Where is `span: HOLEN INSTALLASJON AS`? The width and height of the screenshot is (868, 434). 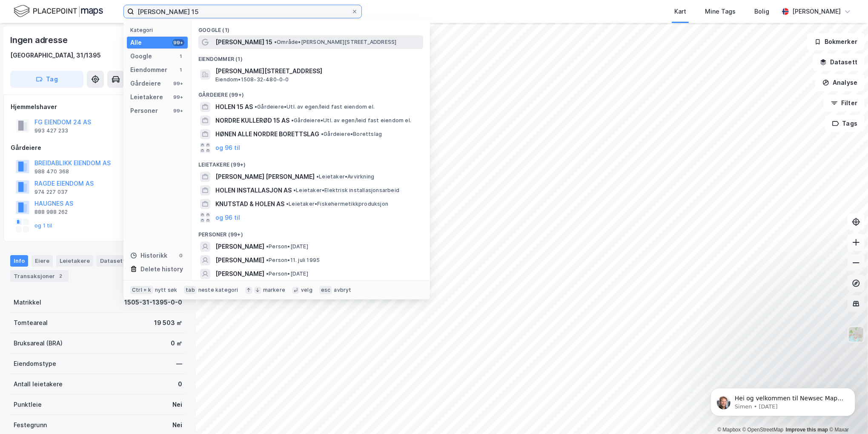
span: HOLEN INSTALLASJON AS is located at coordinates (253, 190).